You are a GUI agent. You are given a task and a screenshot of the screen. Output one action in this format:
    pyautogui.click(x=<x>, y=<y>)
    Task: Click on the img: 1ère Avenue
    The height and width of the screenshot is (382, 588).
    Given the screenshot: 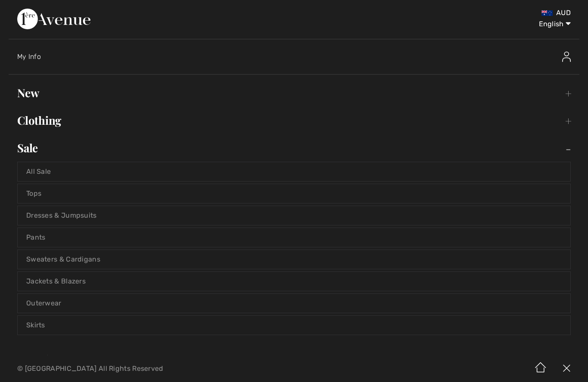 What is the action you would take?
    pyautogui.click(x=54, y=19)
    